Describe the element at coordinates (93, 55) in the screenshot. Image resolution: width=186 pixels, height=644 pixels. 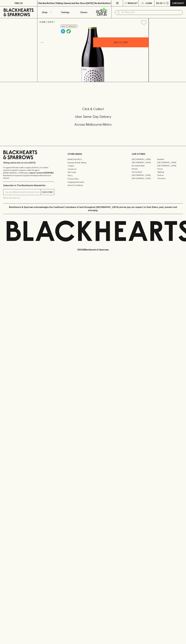
I see `img: 39755.png` at that location.